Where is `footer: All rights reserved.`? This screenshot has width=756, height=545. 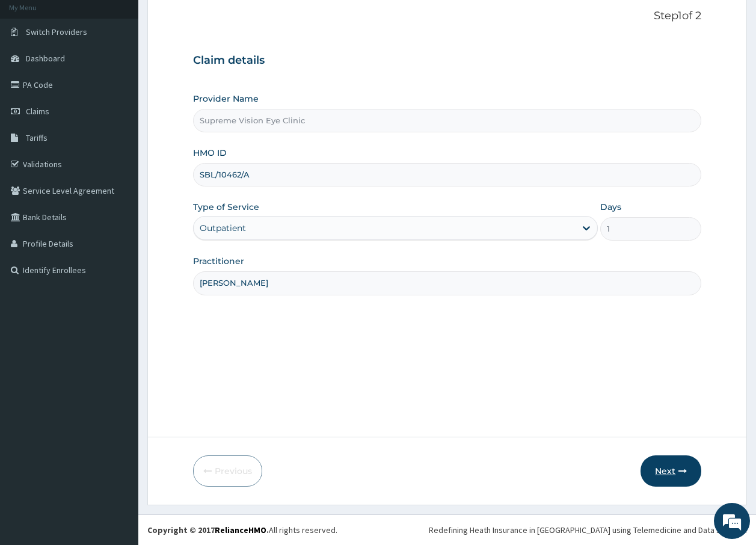
footer: All rights reserved. is located at coordinates (447, 530).